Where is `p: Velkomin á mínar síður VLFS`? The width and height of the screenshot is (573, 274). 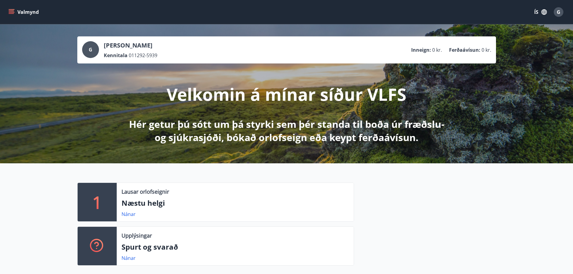
p: Velkomin á mínar síður VLFS is located at coordinates (286, 94).